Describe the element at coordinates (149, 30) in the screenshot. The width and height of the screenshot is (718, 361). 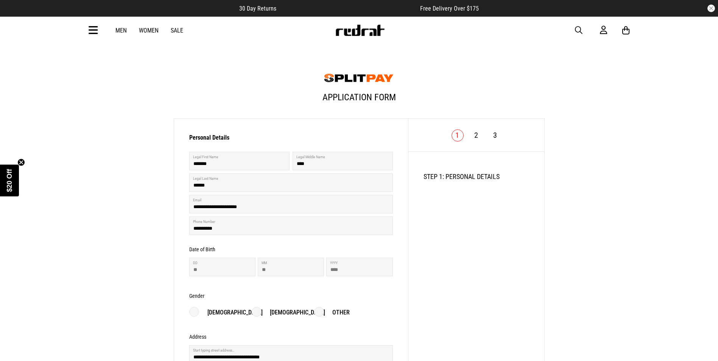
I see `a: Women` at that location.